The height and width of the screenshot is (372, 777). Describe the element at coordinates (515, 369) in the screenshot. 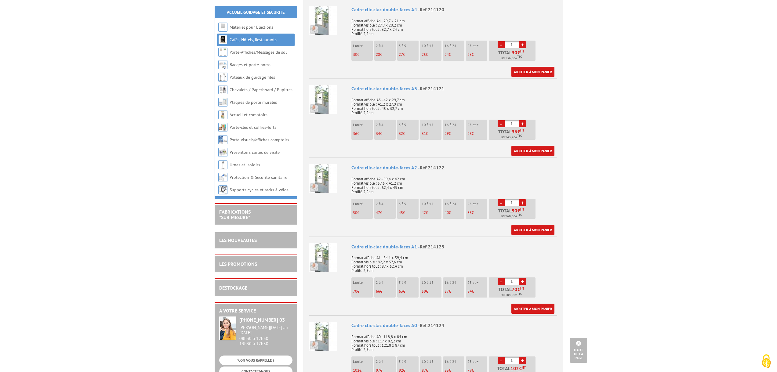

I see `span: 102` at that location.